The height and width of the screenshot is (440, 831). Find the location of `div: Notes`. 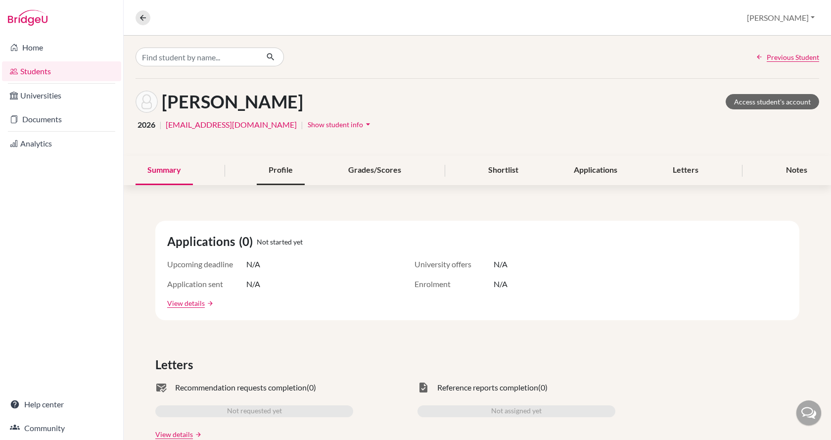

div: Notes is located at coordinates (796, 170).